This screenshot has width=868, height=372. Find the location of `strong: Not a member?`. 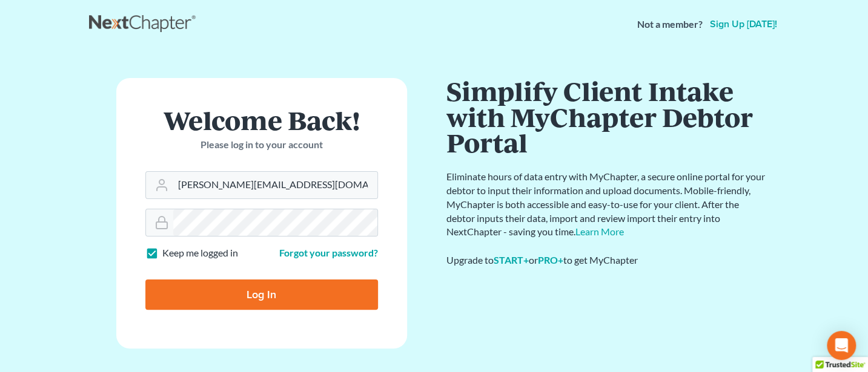

strong: Not a member? is located at coordinates (670, 24).